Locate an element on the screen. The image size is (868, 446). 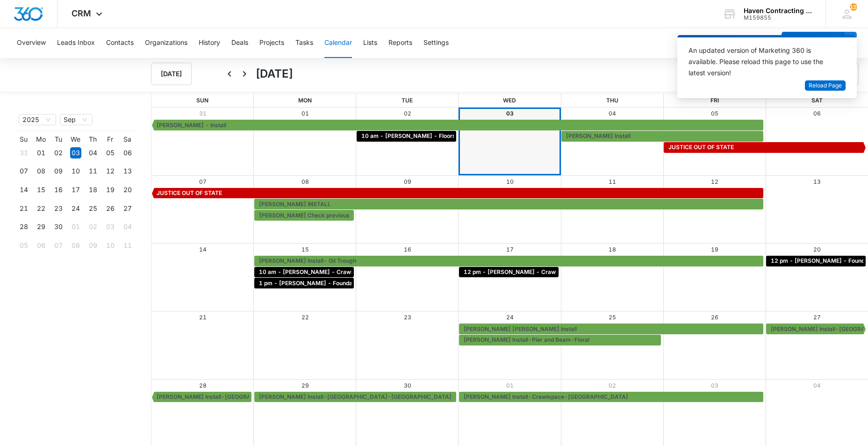
td: 2025-09-01 is located at coordinates (41, 153).